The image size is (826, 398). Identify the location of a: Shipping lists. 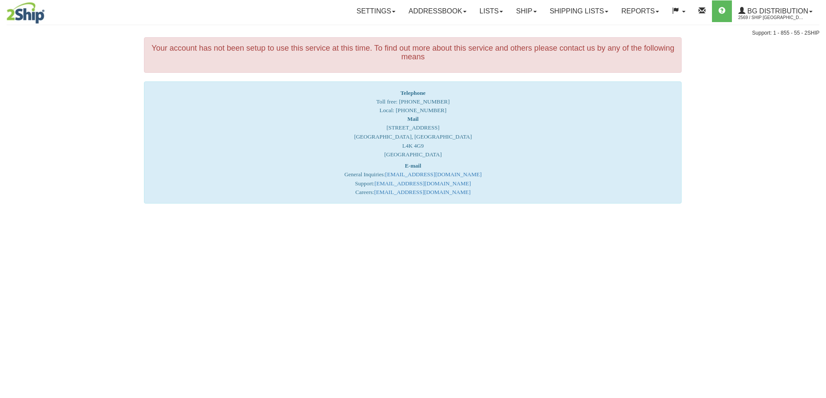
(579, 11).